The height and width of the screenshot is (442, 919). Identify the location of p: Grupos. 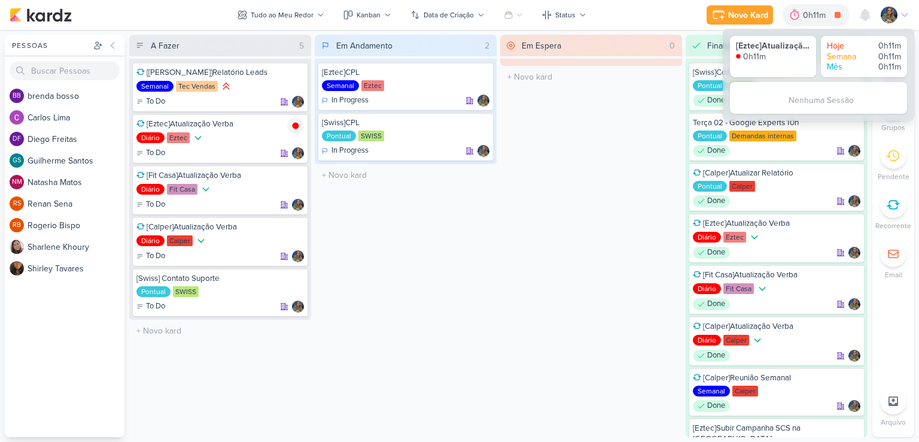
(894, 127).